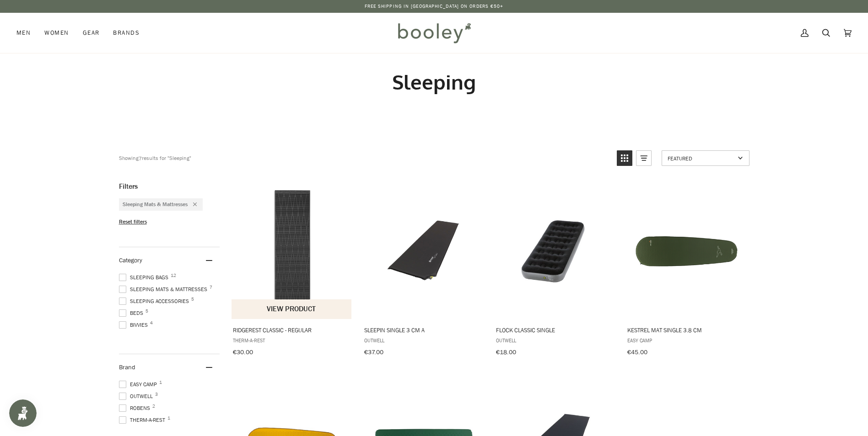  Describe the element at coordinates (153, 407) in the screenshot. I see `span: 2` at that location.